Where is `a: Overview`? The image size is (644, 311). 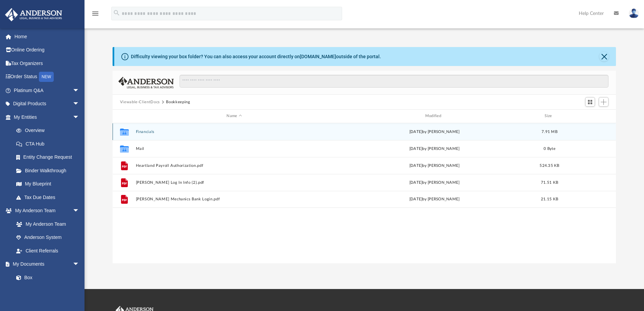 a: Overview is located at coordinates (49, 130).